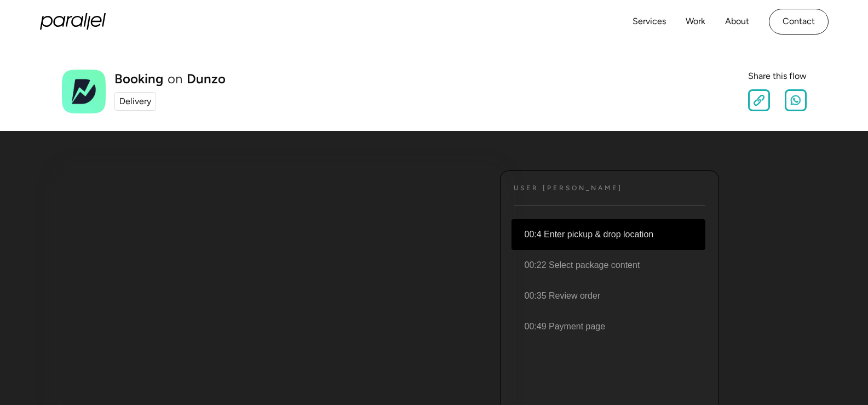 The image size is (868, 405). What do you see at coordinates (206, 79) in the screenshot?
I see `a: Dunzo` at bounding box center [206, 79].